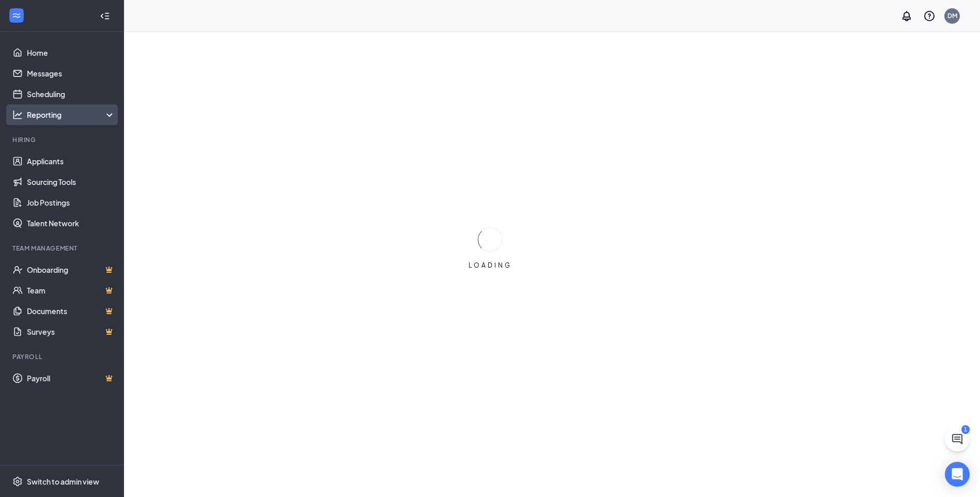 This screenshot has width=980, height=497. Describe the element at coordinates (63, 357) in the screenshot. I see `div: Payroll` at that location.